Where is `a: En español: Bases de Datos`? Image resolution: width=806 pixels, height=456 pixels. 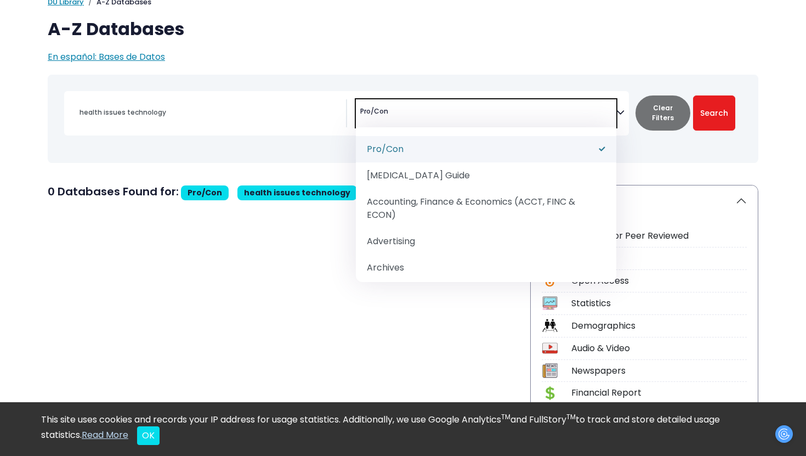 a: En español: Bases de Datos is located at coordinates (106, 56).